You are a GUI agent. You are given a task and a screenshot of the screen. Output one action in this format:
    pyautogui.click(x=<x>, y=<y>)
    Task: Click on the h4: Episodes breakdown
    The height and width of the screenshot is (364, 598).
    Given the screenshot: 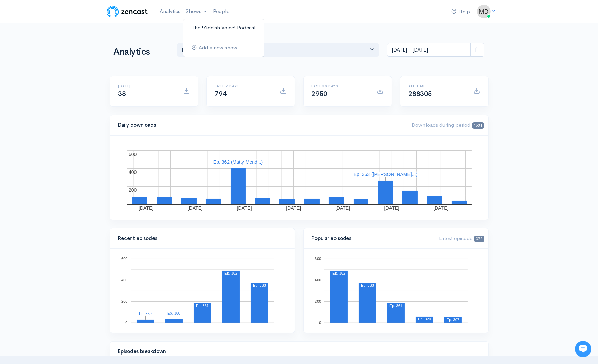 What is the action you would take?
    pyautogui.click(x=297, y=352)
    